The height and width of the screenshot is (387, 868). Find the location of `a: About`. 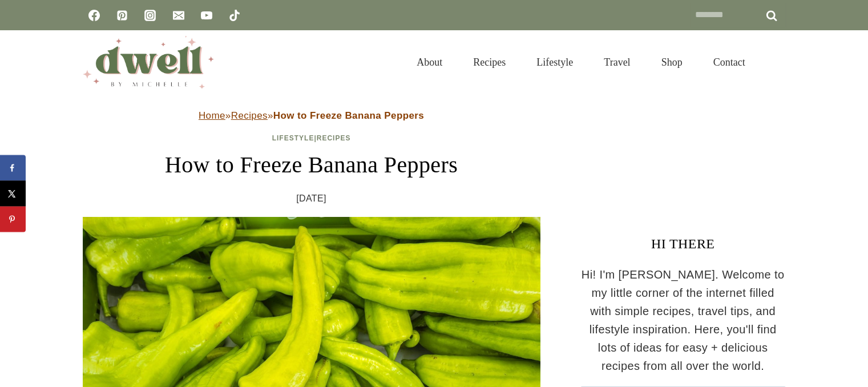

a: About is located at coordinates (429, 62).